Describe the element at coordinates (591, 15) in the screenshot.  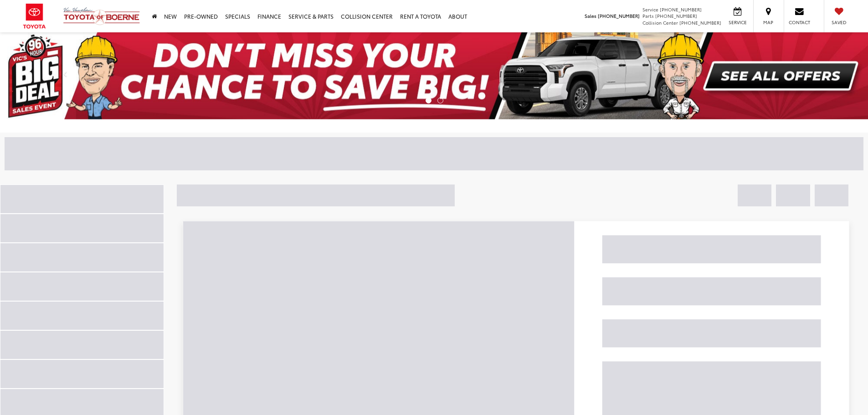
I see `span: Sales` at that location.